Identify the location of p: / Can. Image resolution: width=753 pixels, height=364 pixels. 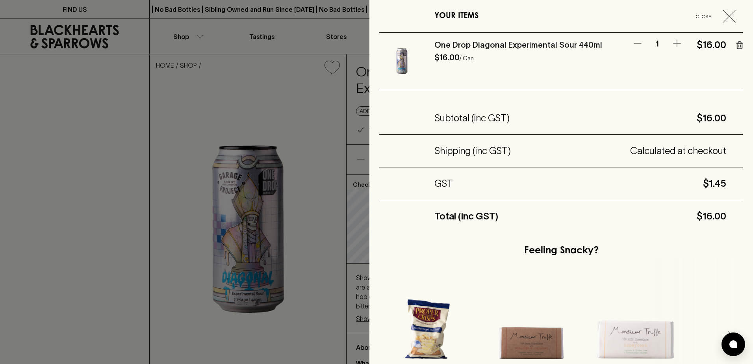
(467, 58).